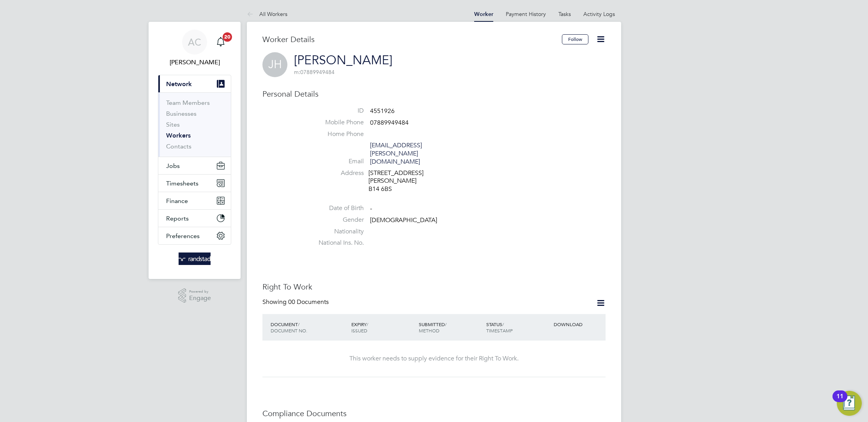 The height and width of the screenshot is (422, 868). I want to click on h3: Personal Details, so click(434, 94).